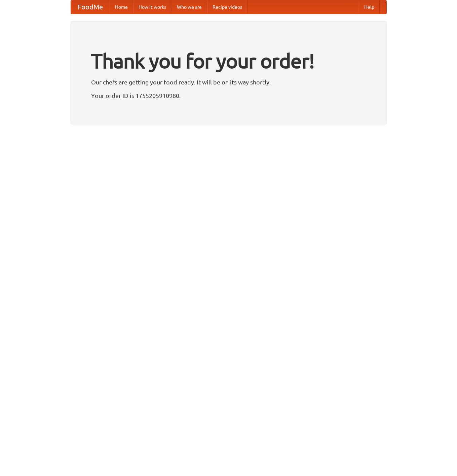  Describe the element at coordinates (152, 7) in the screenshot. I see `a: How it works` at that location.